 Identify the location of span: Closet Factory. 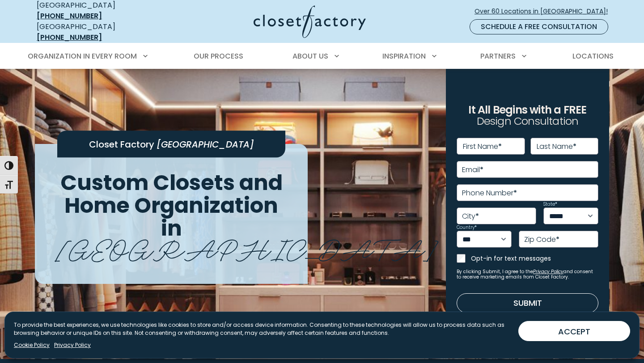
(121, 145).